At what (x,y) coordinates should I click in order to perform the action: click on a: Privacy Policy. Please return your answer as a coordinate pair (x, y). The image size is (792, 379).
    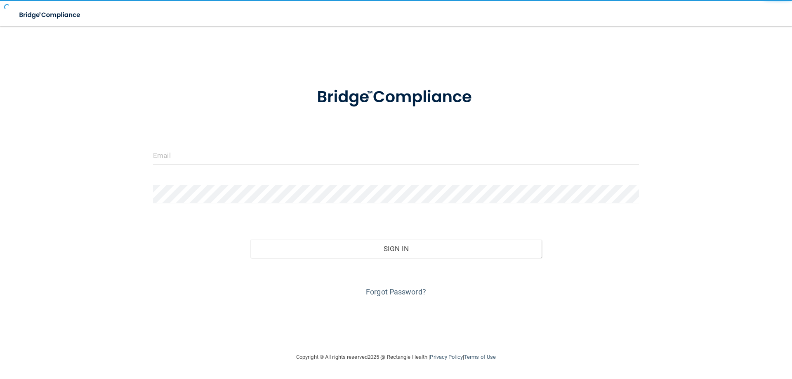
    Looking at the image, I should click on (446, 357).